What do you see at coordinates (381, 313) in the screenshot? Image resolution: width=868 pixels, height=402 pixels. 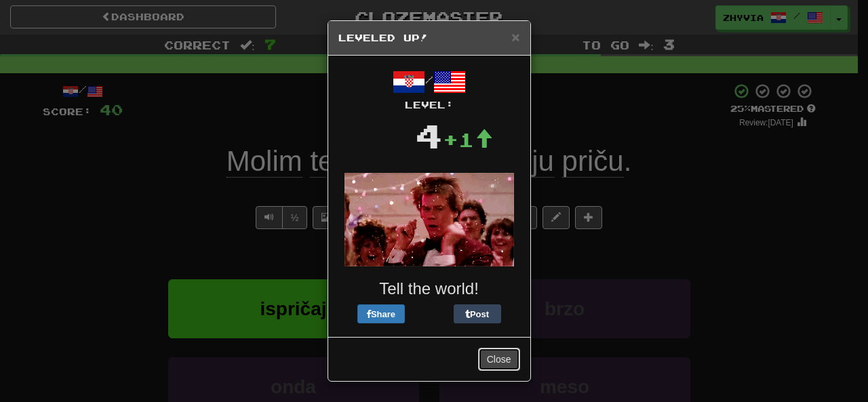 I see `button: Share` at bounding box center [381, 313].